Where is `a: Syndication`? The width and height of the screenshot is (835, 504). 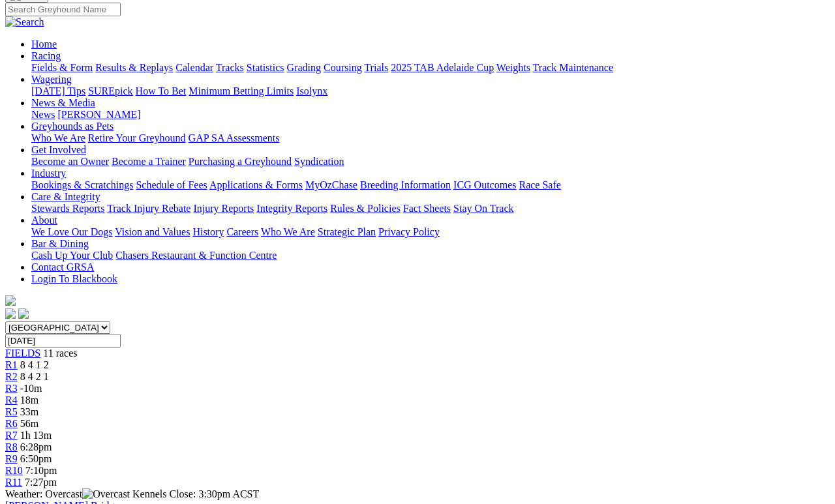
a: Syndication is located at coordinates (319, 161).